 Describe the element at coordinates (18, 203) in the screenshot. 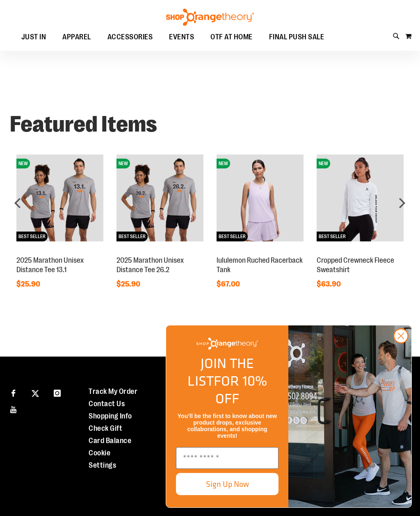

I see `div: prev` at that location.